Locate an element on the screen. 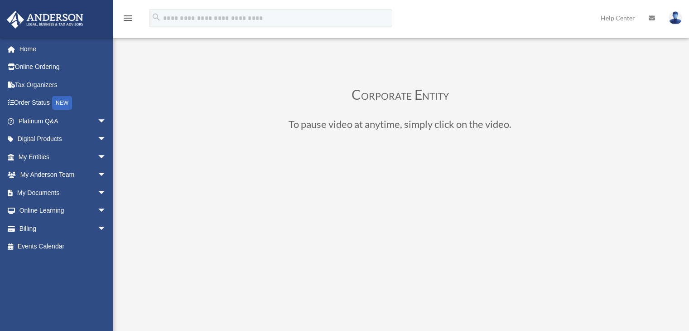  a: Platinum Q&Aarrow_drop_down is located at coordinates (63, 121).